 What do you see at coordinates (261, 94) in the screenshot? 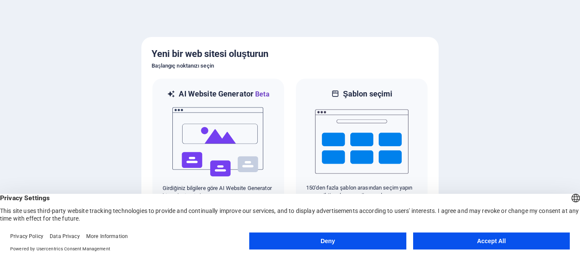
I see `span: Beta` at bounding box center [261, 94].